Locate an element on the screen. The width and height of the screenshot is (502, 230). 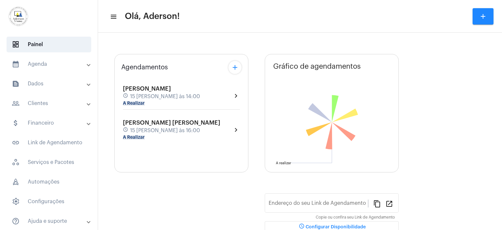
mat-expansion-panel-header: sidenav iconAjuda e suporte is located at coordinates (51, 221).